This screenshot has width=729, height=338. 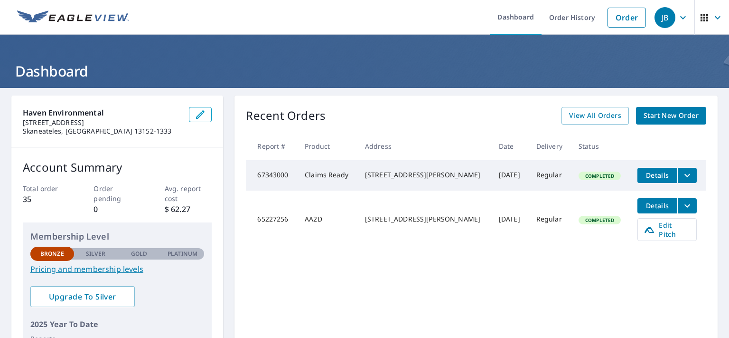 What do you see at coordinates (627, 18) in the screenshot?
I see `a: Order` at bounding box center [627, 18].